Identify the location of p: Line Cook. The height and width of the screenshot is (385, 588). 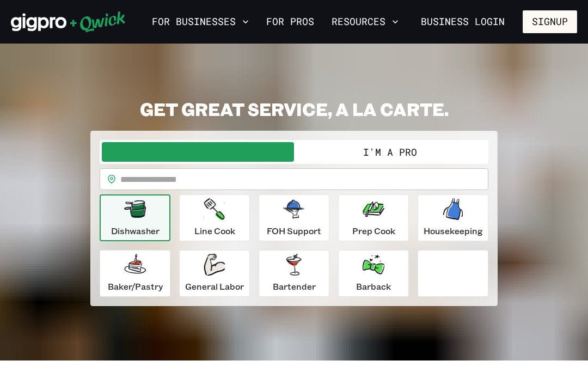
(214, 231).